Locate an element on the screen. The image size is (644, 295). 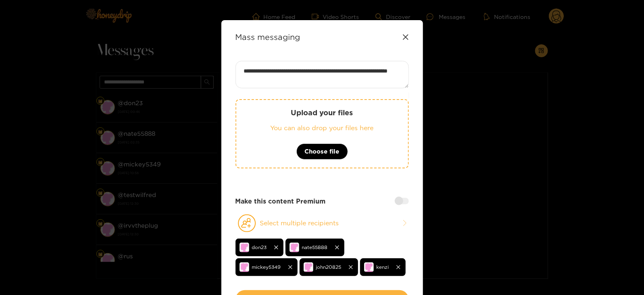
span: john20825 is located at coordinates (328, 267).